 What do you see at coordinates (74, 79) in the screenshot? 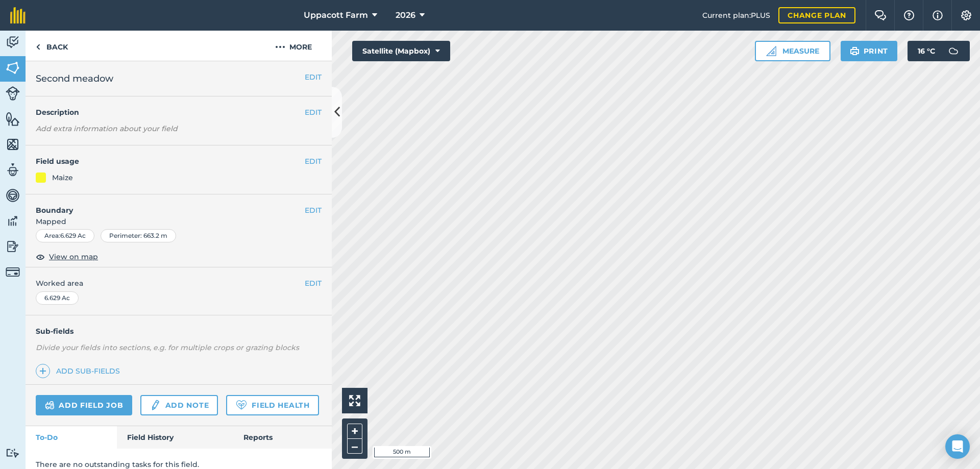
I see `span: Second meadow` at bounding box center [74, 79].